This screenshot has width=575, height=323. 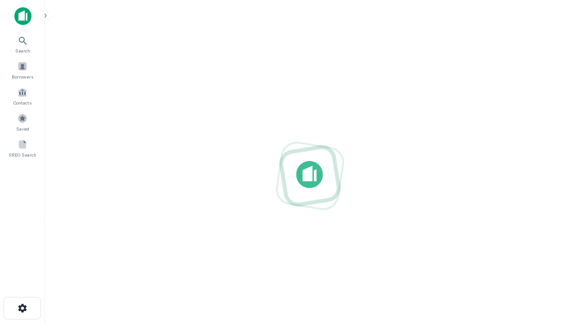 I want to click on div: Borrowers, so click(x=22, y=70).